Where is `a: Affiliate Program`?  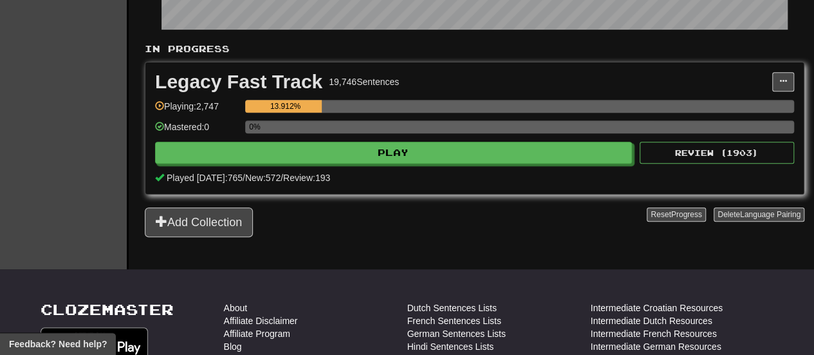
a: Affiliate Program is located at coordinates (257, 333).